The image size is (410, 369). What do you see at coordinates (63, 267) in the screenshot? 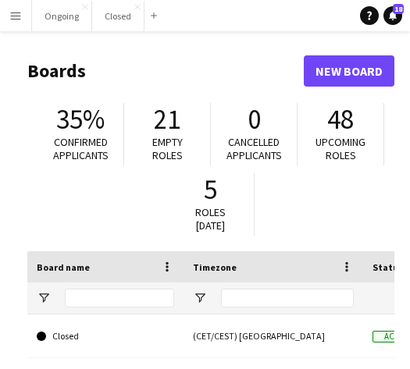
I see `span: Board name` at bounding box center [63, 267].